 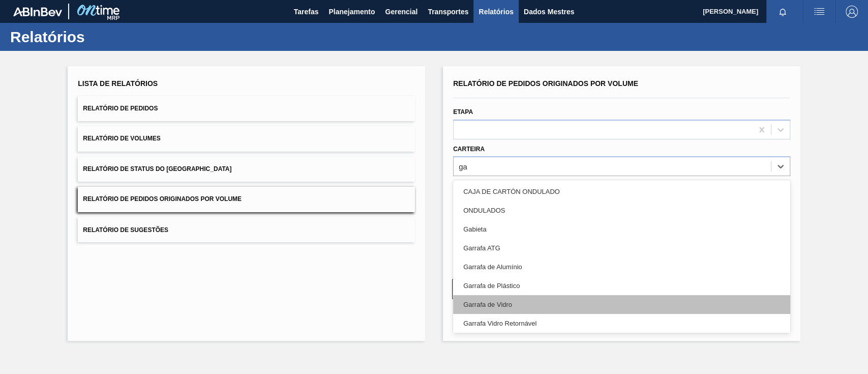 What do you see at coordinates (484, 210) in the screenshot?
I see `font: ONDULADOS` at bounding box center [484, 210].